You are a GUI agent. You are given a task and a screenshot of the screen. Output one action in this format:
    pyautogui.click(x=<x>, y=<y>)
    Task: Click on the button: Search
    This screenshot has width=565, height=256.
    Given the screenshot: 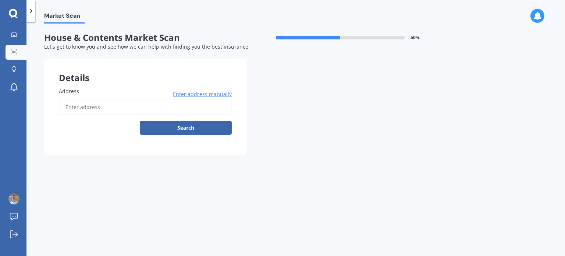 What is the action you would take?
    pyautogui.click(x=186, y=128)
    